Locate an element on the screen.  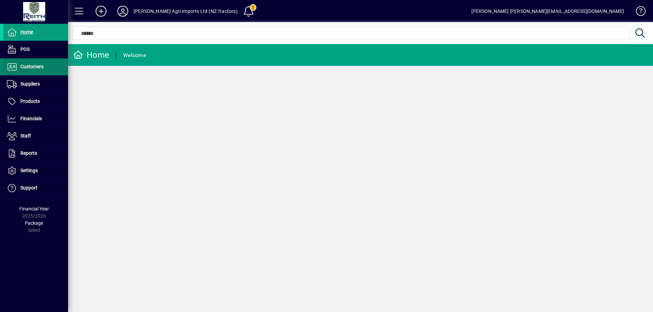
a: Settings is located at coordinates (36, 171).